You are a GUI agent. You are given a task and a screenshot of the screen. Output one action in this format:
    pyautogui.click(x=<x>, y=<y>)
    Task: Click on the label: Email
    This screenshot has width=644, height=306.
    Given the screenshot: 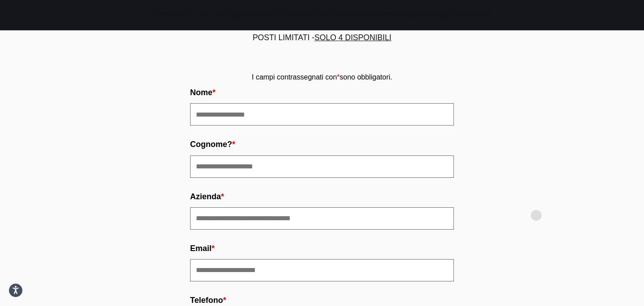 What is the action you would take?
    pyautogui.click(x=202, y=248)
    